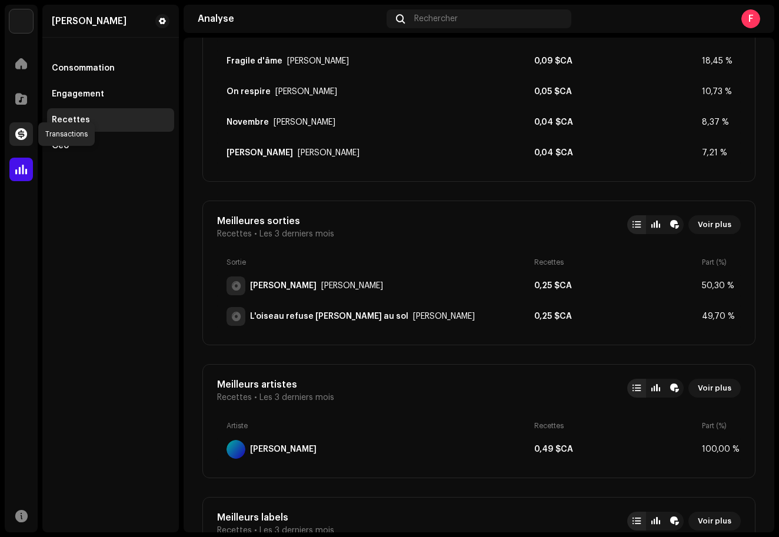 The image size is (779, 537). Describe the element at coordinates (111, 120) in the screenshot. I see `re-m-nav-item: Recettes` at that location.